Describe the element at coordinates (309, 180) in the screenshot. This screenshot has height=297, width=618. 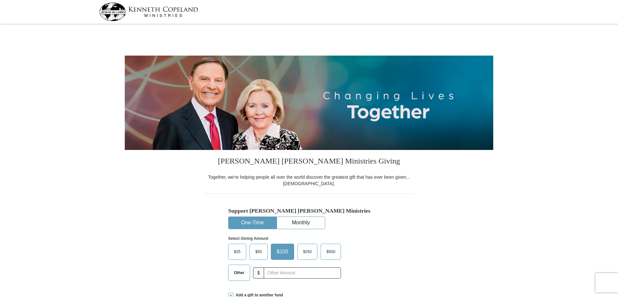
I see `div: Together, we're helping people all over the world discover the greatest gift that has ever been g...` at that location.